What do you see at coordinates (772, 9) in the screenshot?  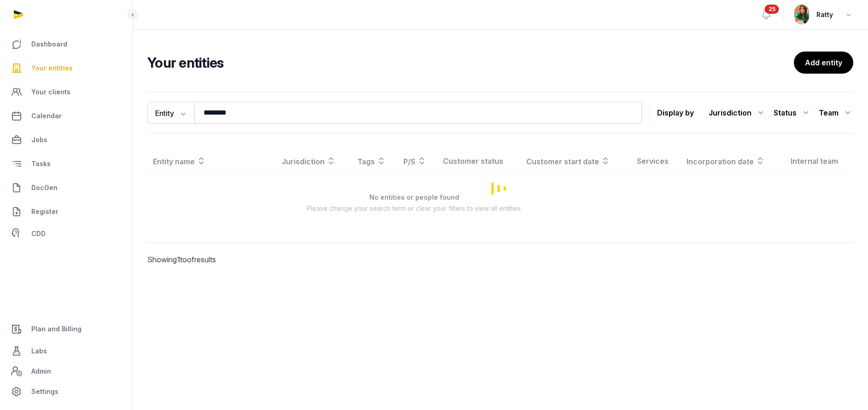 I see `span: 25` at bounding box center [772, 9].